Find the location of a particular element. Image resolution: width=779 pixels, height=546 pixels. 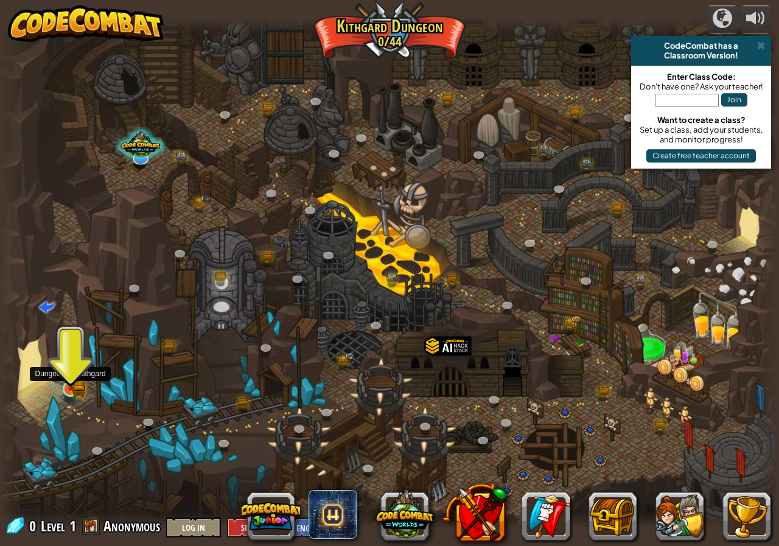

button: Adjust volume is located at coordinates (756, 19).